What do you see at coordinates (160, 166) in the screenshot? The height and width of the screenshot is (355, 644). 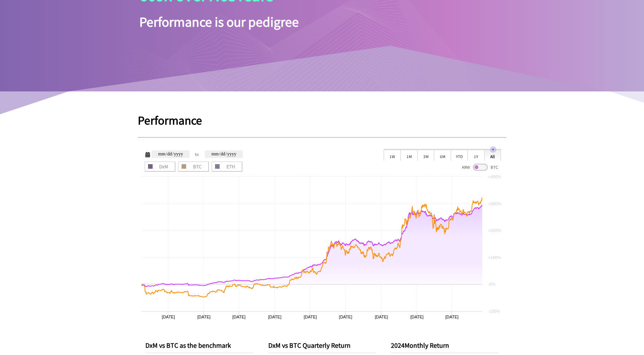 I see `span: DxM` at bounding box center [160, 166].